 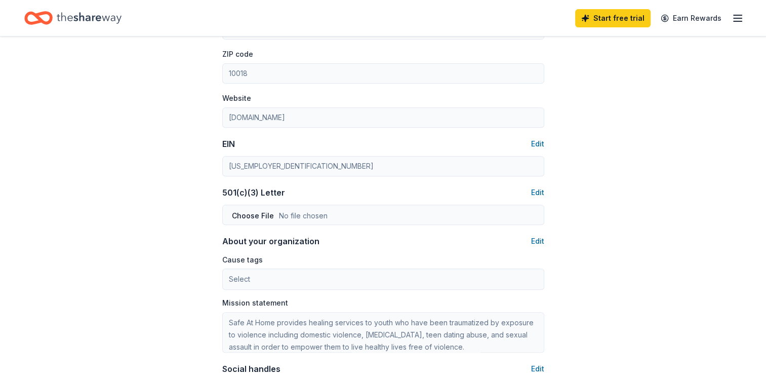 I want to click on a: Start free trial, so click(x=612, y=18).